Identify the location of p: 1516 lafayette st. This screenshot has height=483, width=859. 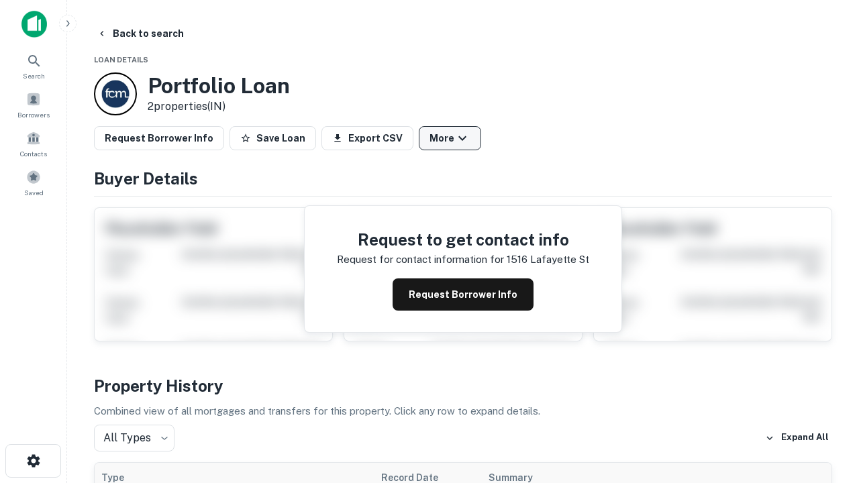
(548, 260).